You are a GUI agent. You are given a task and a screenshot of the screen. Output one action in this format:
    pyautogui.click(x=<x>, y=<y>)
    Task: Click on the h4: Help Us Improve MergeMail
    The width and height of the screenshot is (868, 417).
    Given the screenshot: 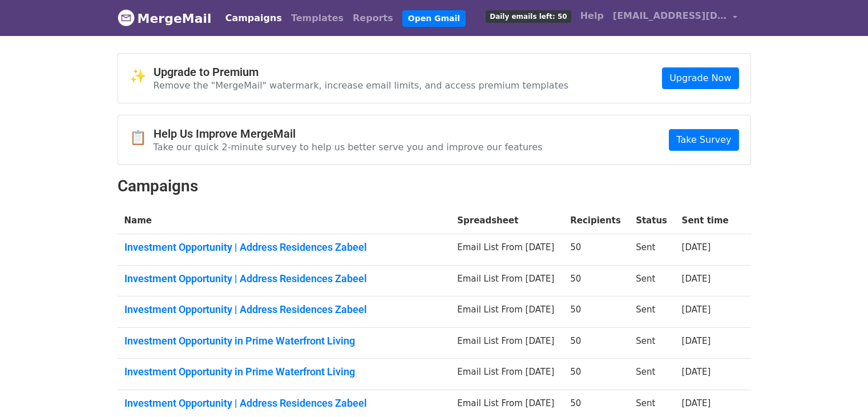 What is the action you would take?
    pyautogui.click(x=348, y=134)
    